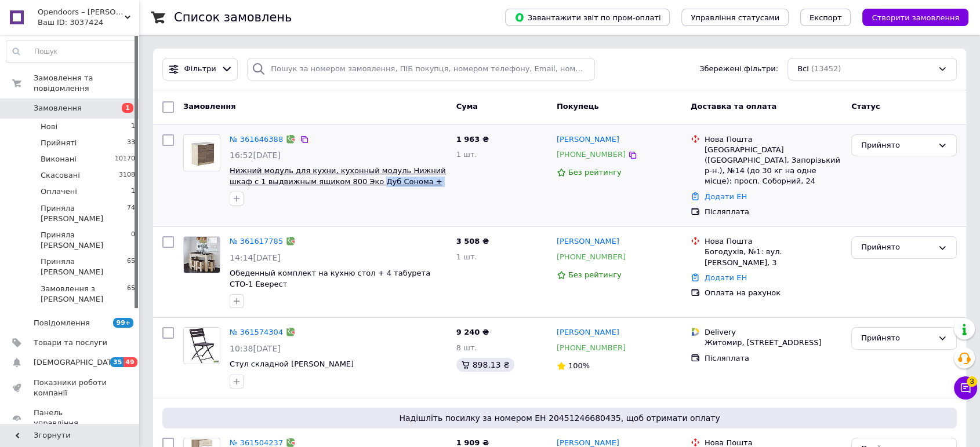  Describe the element at coordinates (256, 139) in the screenshot. I see `a: № 361646388` at that location.